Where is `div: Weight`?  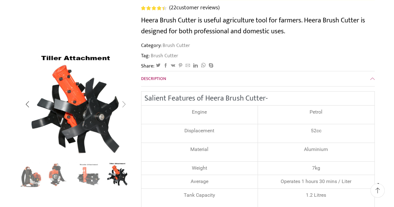
div: Weight is located at coordinates (199, 168).